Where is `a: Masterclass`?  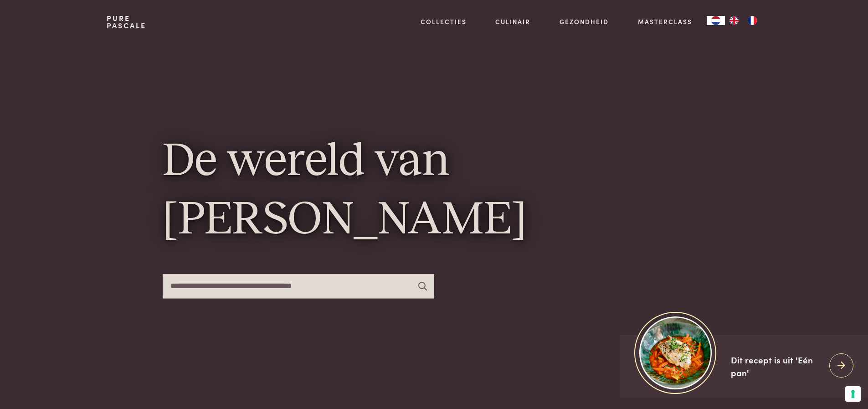
a: Masterclass is located at coordinates (665, 22).